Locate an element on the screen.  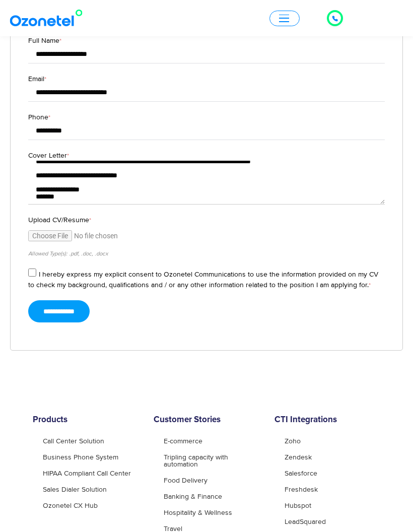
a: HIPAA Compliant Call Center is located at coordinates (87, 474).